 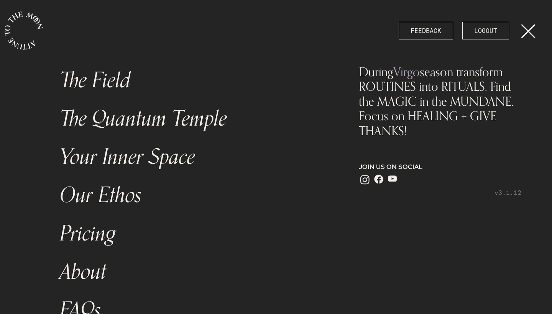 What do you see at coordinates (193, 272) in the screenshot?
I see `a: About` at bounding box center [193, 272].